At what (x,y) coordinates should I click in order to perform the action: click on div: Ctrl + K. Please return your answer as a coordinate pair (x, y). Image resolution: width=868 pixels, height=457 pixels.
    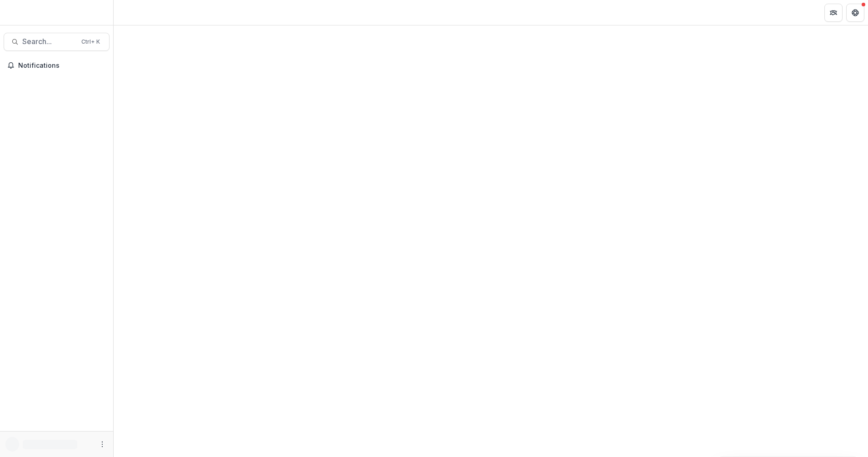
    Looking at the image, I should click on (90, 42).